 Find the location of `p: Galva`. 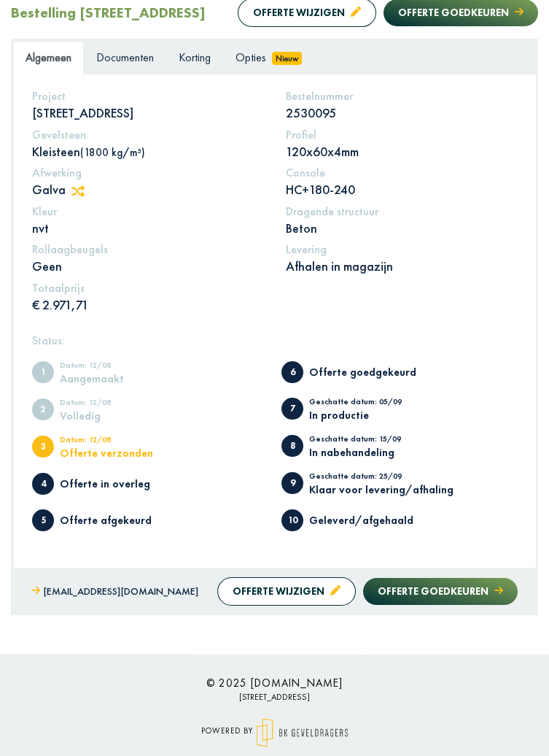

p: Galva is located at coordinates (148, 189).